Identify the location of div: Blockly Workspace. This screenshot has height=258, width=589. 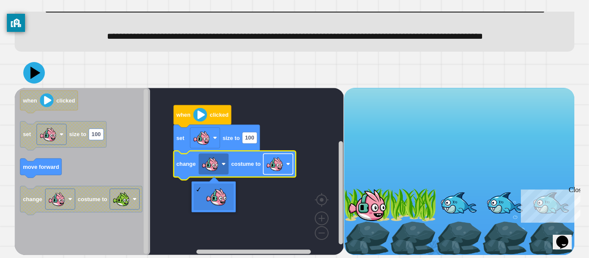
(179, 172).